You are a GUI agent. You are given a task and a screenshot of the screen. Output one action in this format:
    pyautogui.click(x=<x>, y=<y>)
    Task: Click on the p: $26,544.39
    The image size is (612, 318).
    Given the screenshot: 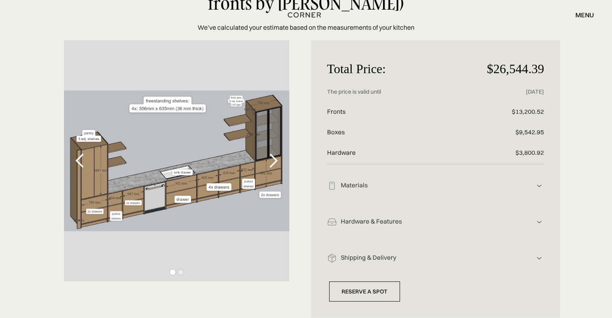 What is the action you would take?
    pyautogui.click(x=508, y=69)
    